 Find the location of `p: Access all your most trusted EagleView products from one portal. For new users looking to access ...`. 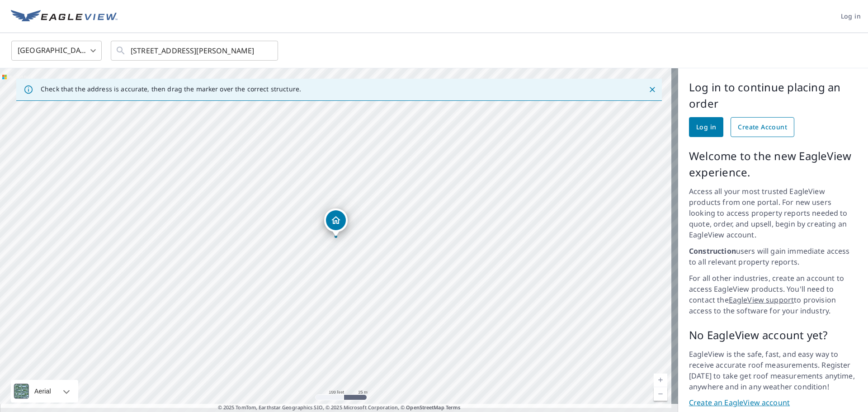

p: Access all your most trusted EagleView products from one portal. For new users looking to access ... is located at coordinates (773, 213).